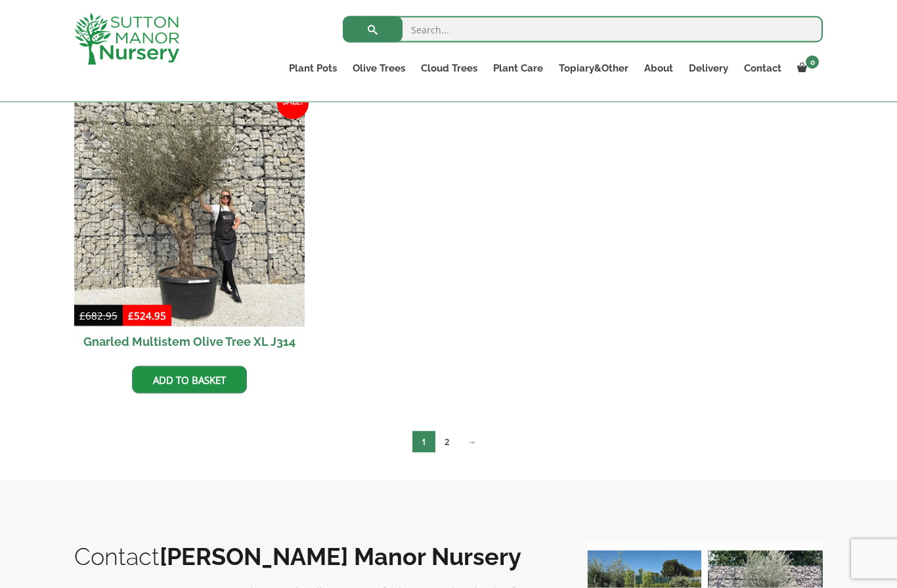  I want to click on a: Plant Pots, so click(313, 68).